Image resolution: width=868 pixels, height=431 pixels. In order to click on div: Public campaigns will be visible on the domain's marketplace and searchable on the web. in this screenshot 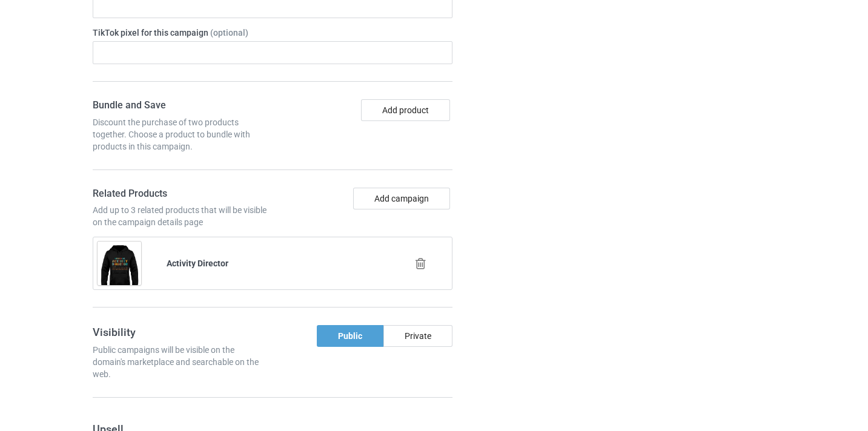, I will do `click(180, 362)`.